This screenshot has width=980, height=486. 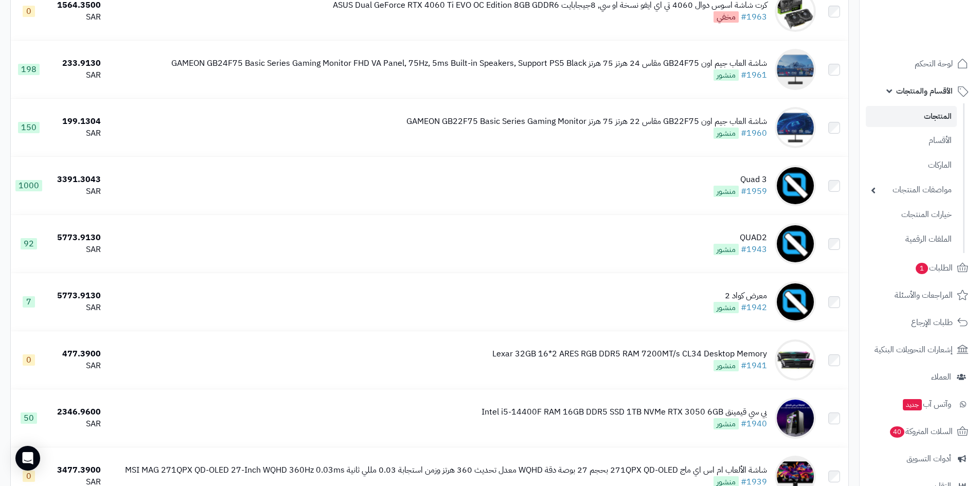 What do you see at coordinates (927, 404) in the screenshot?
I see `span: وآتس آب` at bounding box center [927, 404].